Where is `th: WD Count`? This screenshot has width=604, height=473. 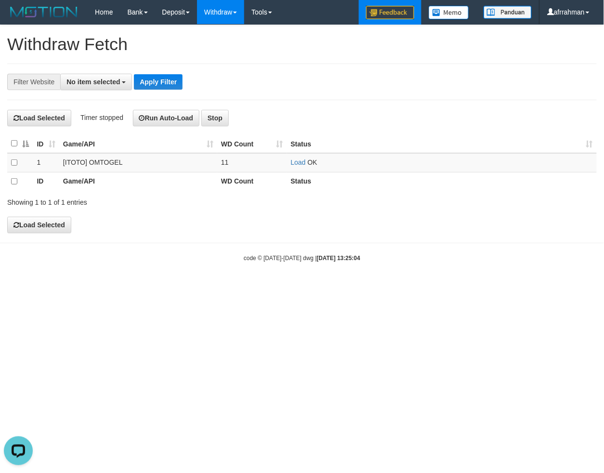
th: WD Count is located at coordinates (252, 181).